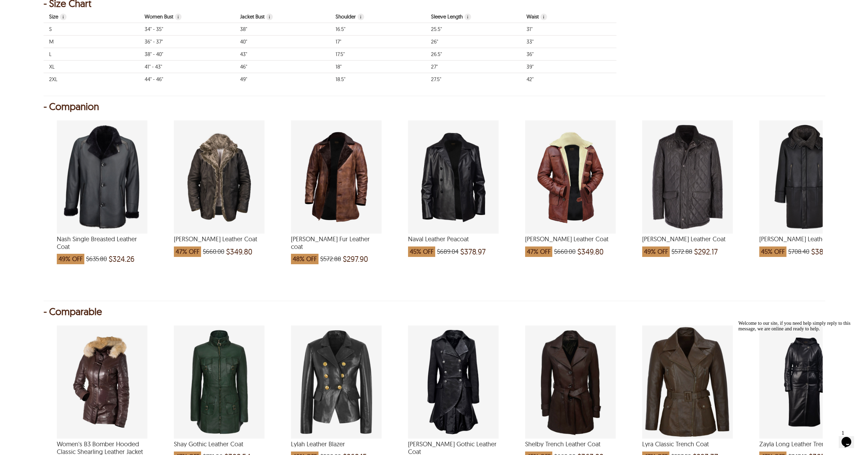 The image size is (868, 455). What do you see at coordinates (187, 79) in the screenshot?
I see `td: Women Bust 44" - 46"` at bounding box center [187, 79].